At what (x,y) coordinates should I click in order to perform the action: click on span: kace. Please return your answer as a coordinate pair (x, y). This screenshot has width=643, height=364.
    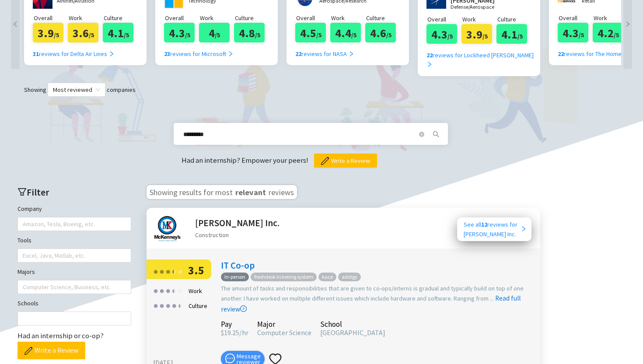
    Looking at the image, I should click on (327, 277).